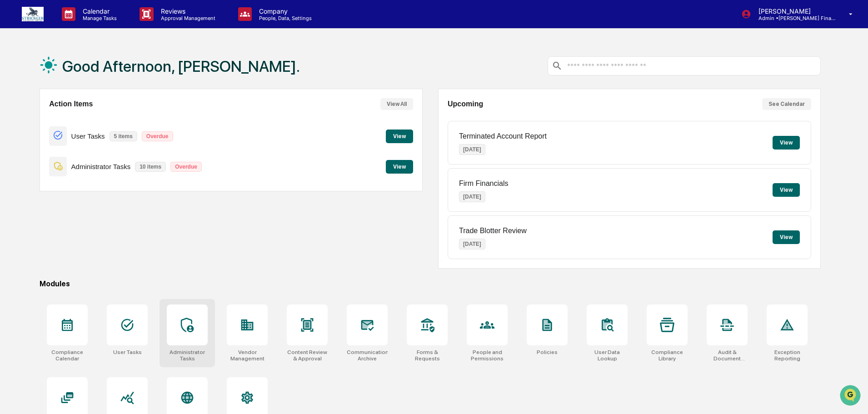  I want to click on div: User Data Lookup, so click(608, 356).